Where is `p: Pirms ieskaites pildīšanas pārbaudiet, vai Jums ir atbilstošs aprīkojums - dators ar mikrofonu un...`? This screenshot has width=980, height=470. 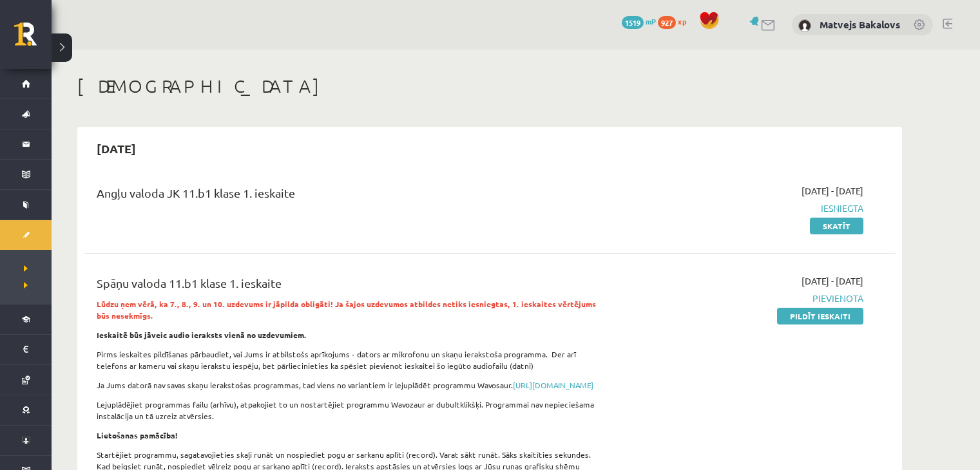
p: Pirms ieskaites pildīšanas pārbaudiet, vai Jums ir atbilstošs aprīkojums - dators ar mikrofonu un... is located at coordinates (349, 359).